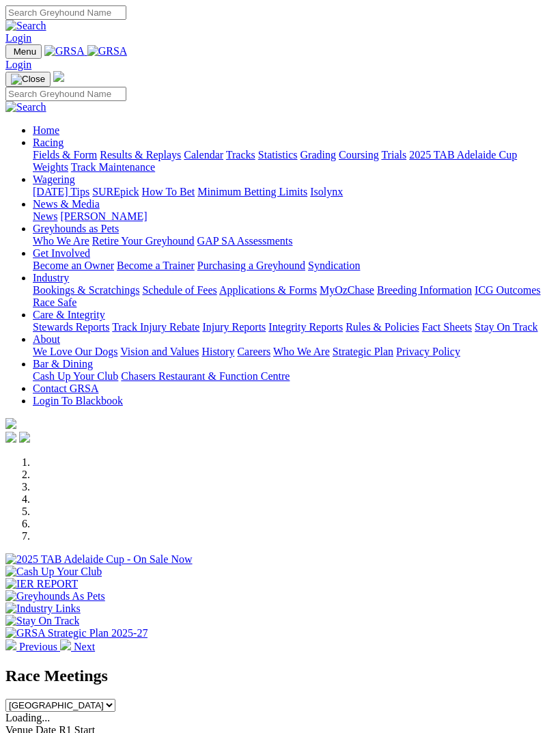 This screenshot has height=733, width=560. What do you see at coordinates (75, 351) in the screenshot?
I see `a: We Love Our Dogs` at bounding box center [75, 351].